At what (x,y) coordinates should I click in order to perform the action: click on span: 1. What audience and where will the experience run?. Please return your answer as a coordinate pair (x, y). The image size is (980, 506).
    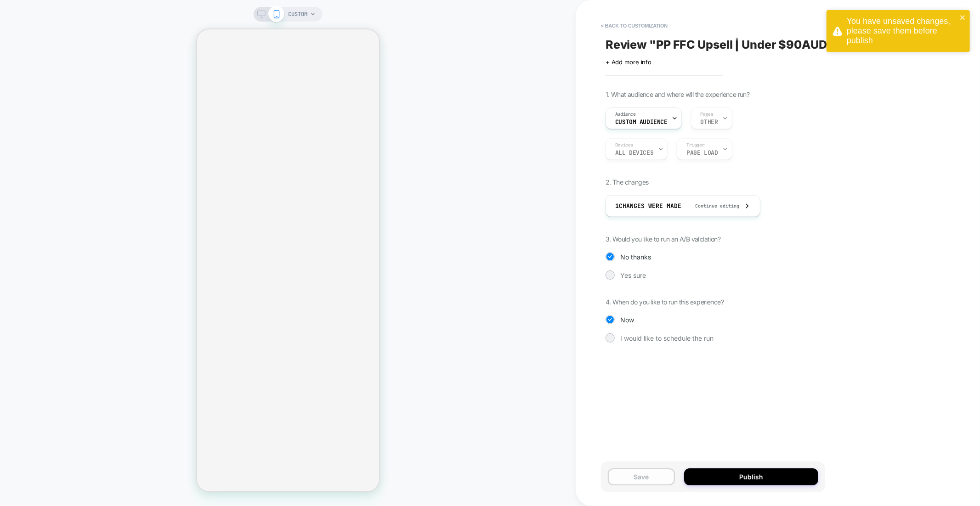
    Looking at the image, I should click on (677, 94).